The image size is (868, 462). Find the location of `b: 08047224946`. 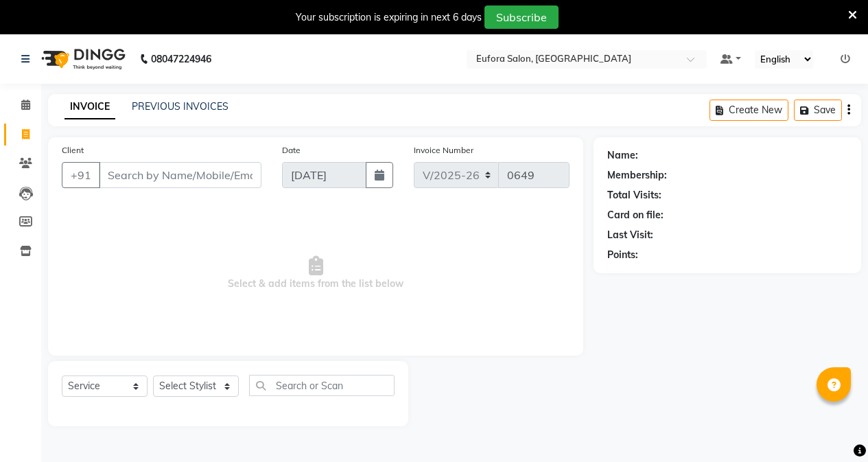

b: 08047224946 is located at coordinates (181, 59).